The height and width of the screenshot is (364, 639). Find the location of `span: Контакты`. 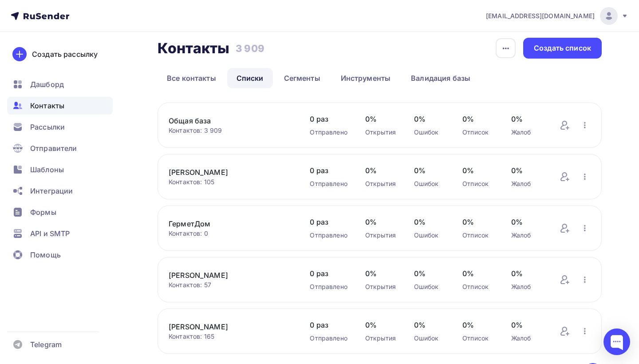

span: Контакты is located at coordinates (47, 106).